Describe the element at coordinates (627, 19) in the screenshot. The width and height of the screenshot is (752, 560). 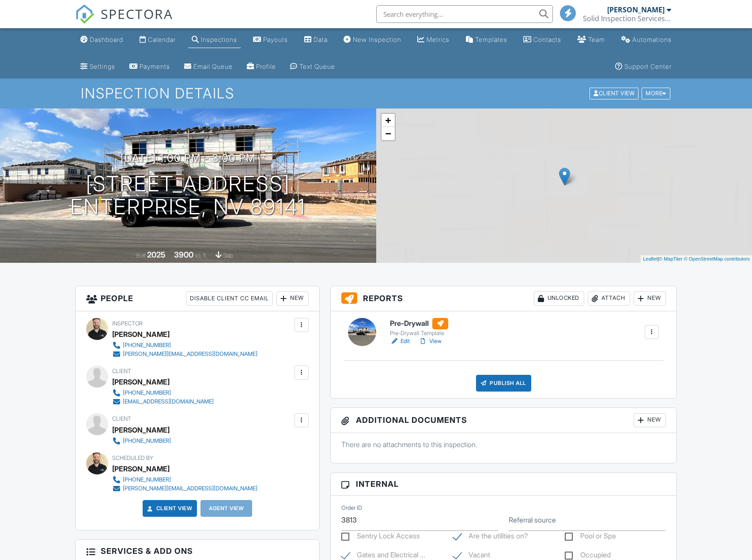
I see `div: Solid Inspection Services LLC` at that location.